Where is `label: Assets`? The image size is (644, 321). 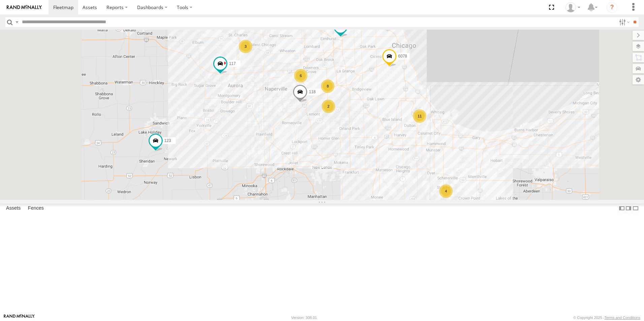
label: Assets is located at coordinates (13, 208).